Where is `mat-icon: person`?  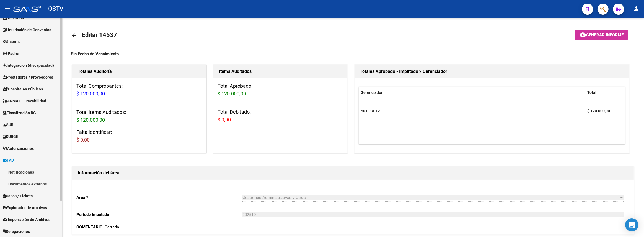
mat-icon: person is located at coordinates (635, 9).